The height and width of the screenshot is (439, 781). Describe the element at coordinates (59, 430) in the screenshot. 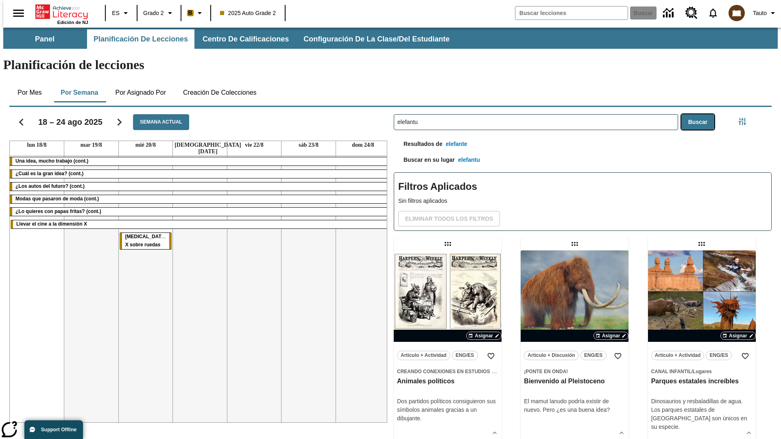

I see `span: Support Offline` at that location.